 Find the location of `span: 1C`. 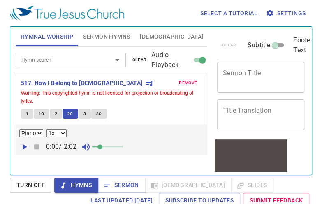

span: 1C is located at coordinates (42, 114).